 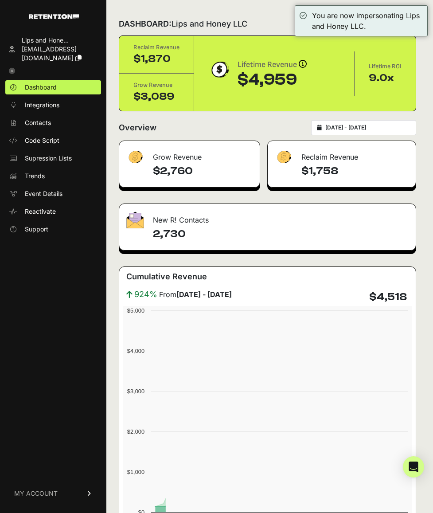 What do you see at coordinates (272, 65) in the screenshot?
I see `div: Lifetime Revenue` at bounding box center [272, 65].